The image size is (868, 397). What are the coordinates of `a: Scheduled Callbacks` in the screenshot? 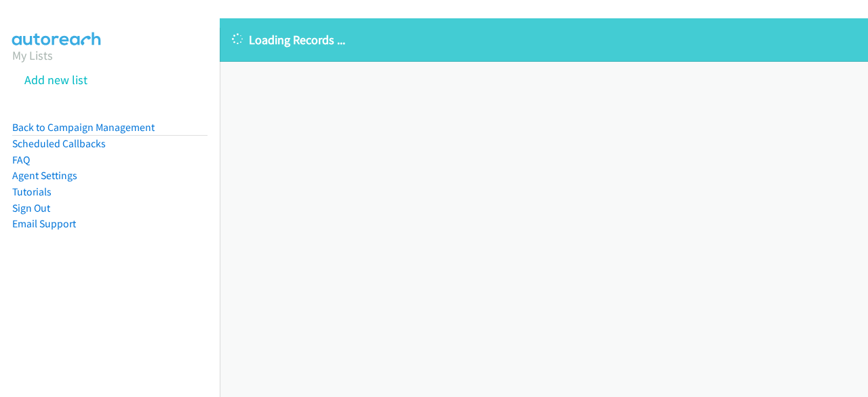 It's located at (59, 143).